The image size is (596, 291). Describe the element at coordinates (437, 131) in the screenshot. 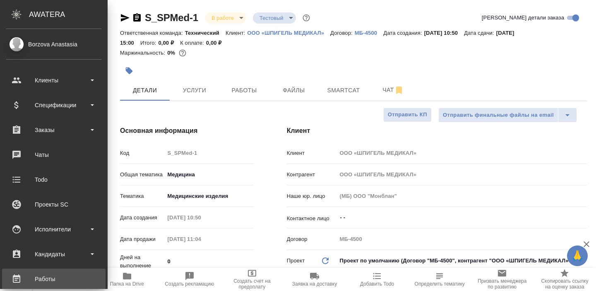

I see `h4: Клиент` at that location.